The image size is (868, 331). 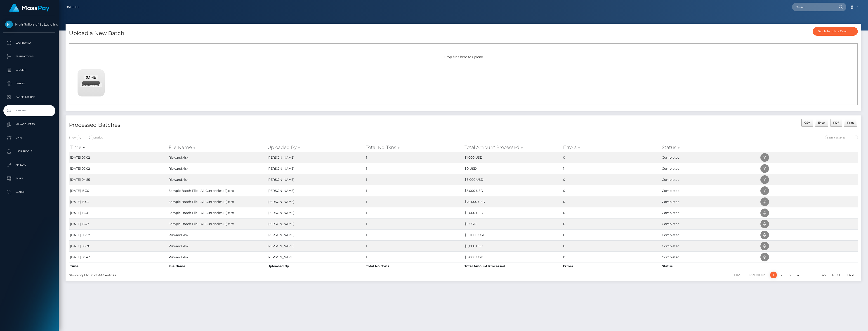 I want to click on h4: Processed Batches, so click(x=265, y=125).